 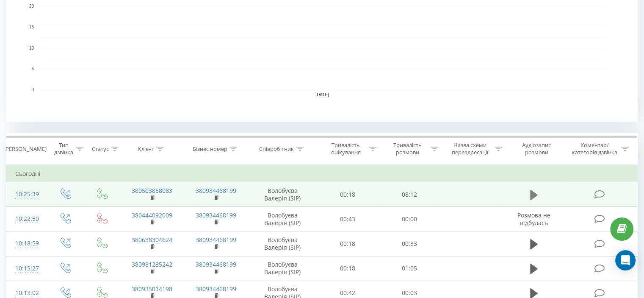 I want to click on div: 10:25:39, so click(x=26, y=194).